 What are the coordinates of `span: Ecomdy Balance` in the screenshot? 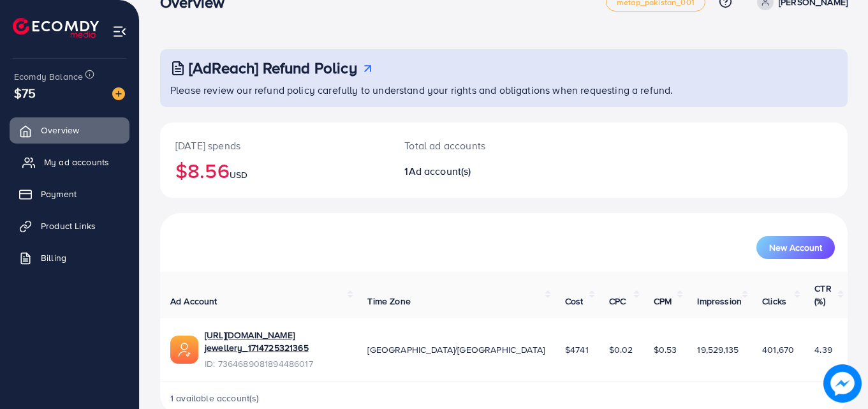 It's located at (48, 77).